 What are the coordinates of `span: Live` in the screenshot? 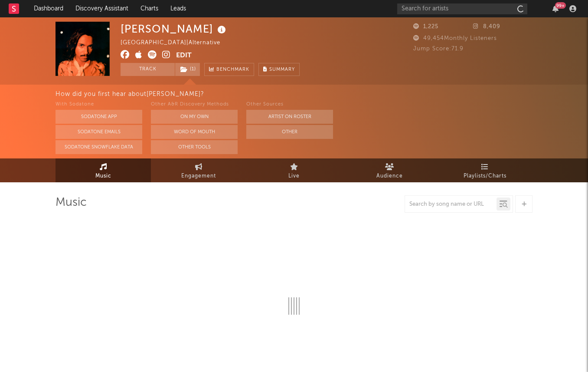 It's located at (294, 176).